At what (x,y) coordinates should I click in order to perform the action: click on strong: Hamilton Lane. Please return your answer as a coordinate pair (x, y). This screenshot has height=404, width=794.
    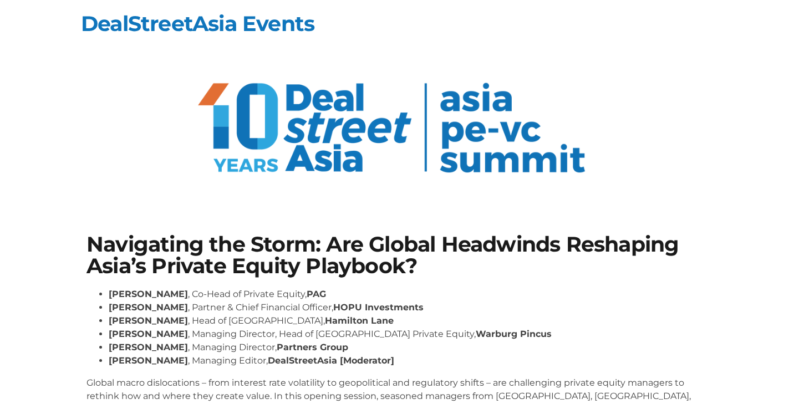
    Looking at the image, I should click on (359, 320).